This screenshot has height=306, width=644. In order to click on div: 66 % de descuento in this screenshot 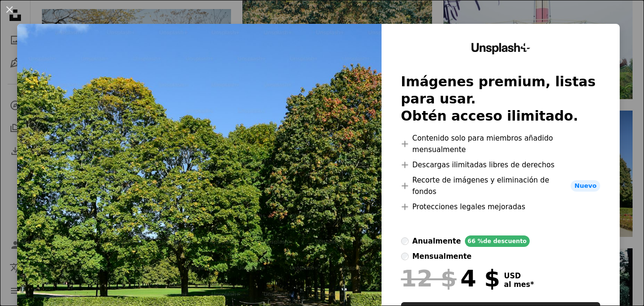, I will do `click(497, 241)`.